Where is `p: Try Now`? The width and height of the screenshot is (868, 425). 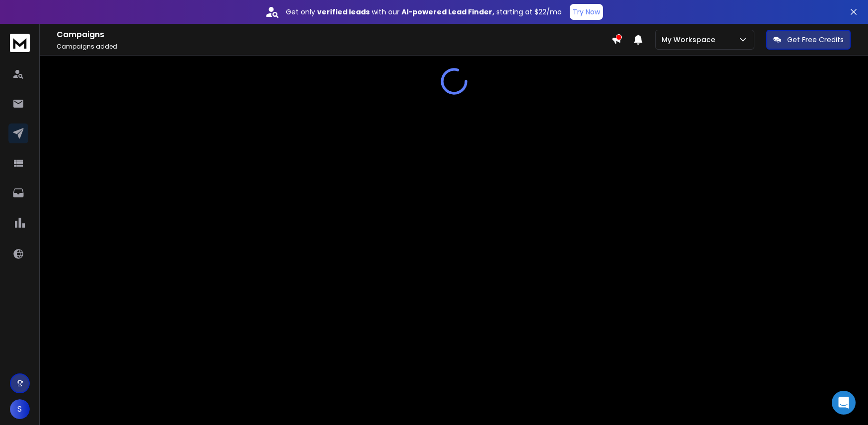
p: Try Now is located at coordinates (586, 12).